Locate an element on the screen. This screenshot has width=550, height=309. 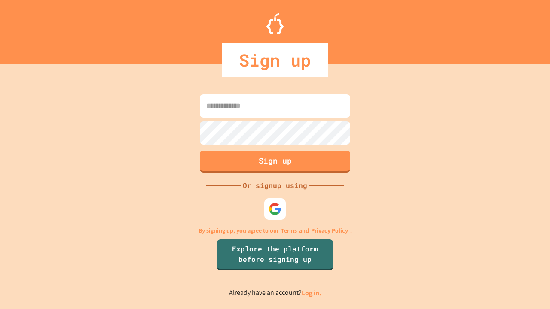
div: Sign up is located at coordinates (275, 60).